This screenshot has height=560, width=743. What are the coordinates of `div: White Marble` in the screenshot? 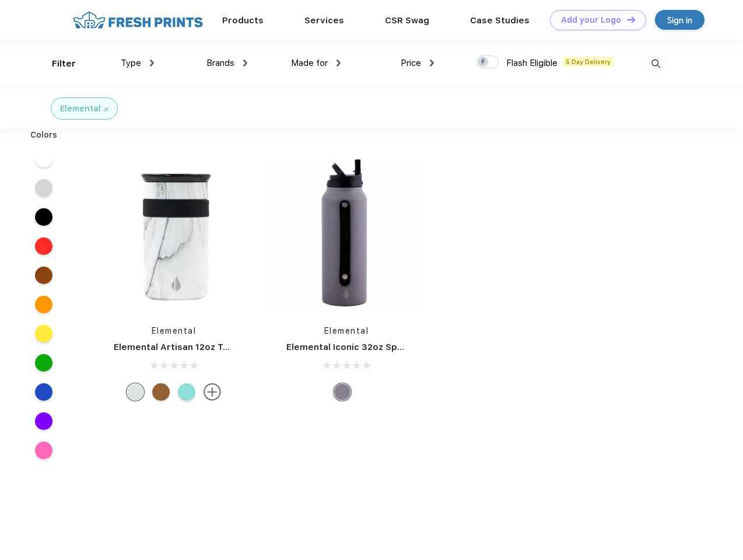 It's located at (135, 392).